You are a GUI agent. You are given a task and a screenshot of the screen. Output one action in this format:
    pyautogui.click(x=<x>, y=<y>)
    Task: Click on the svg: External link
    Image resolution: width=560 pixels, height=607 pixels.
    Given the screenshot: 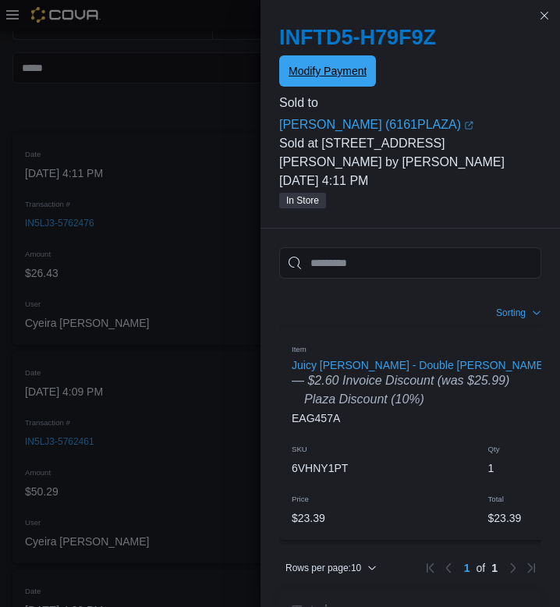 What is the action you would take?
    pyautogui.click(x=469, y=126)
    